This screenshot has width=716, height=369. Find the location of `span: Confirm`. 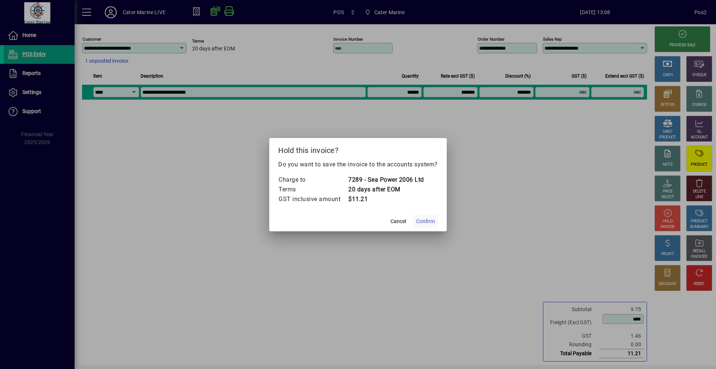

span: Confirm is located at coordinates (425, 221).